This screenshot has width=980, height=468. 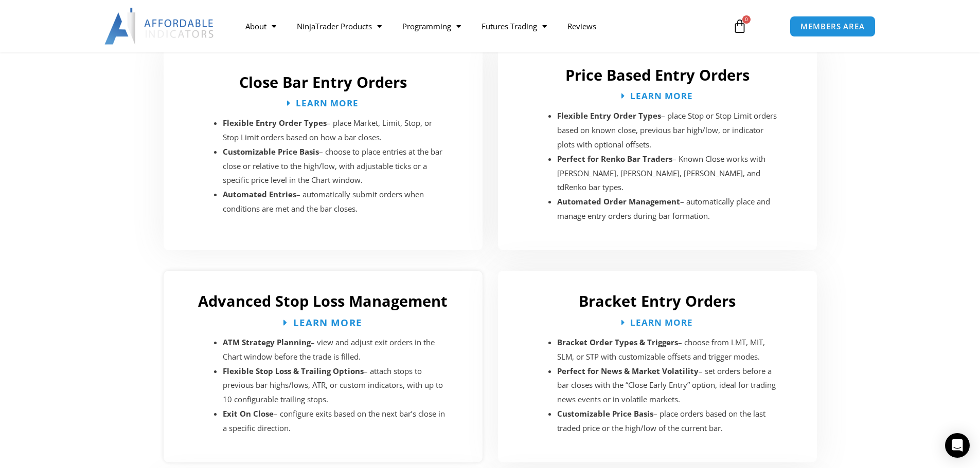 What do you see at coordinates (261, 26) in the screenshot?
I see `a: About` at bounding box center [261, 26].